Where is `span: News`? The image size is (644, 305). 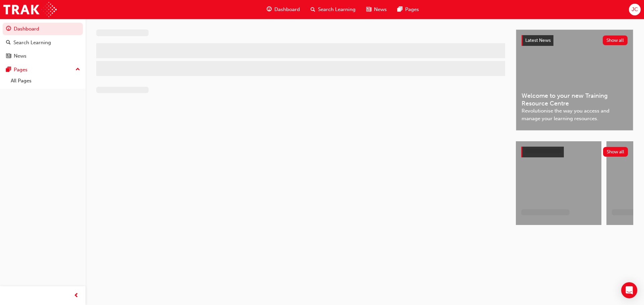 span: News is located at coordinates (380, 10).